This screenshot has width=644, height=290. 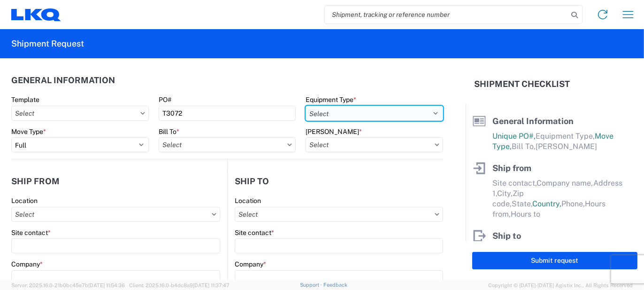 I want to click on span: Phone,, so click(x=573, y=203).